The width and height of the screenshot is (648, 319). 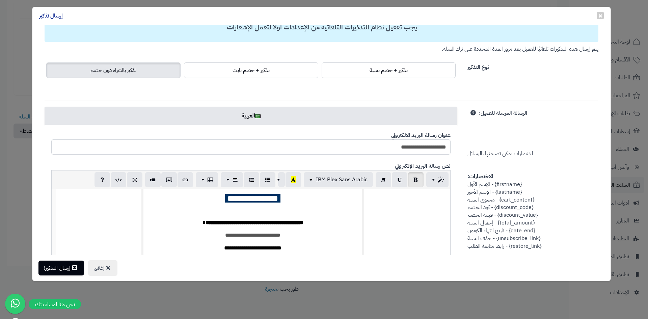 I want to click on label: نوع التذكير, so click(x=478, y=66).